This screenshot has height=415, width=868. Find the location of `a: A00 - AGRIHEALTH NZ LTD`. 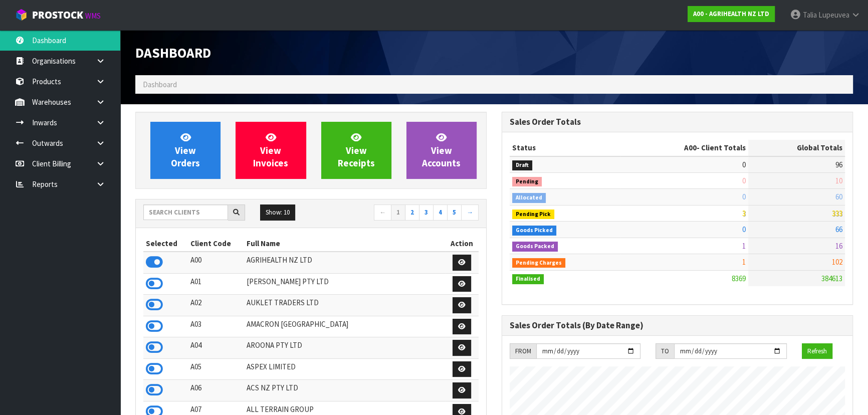

a: A00 - AGRIHEALTH NZ LTD is located at coordinates (731, 14).